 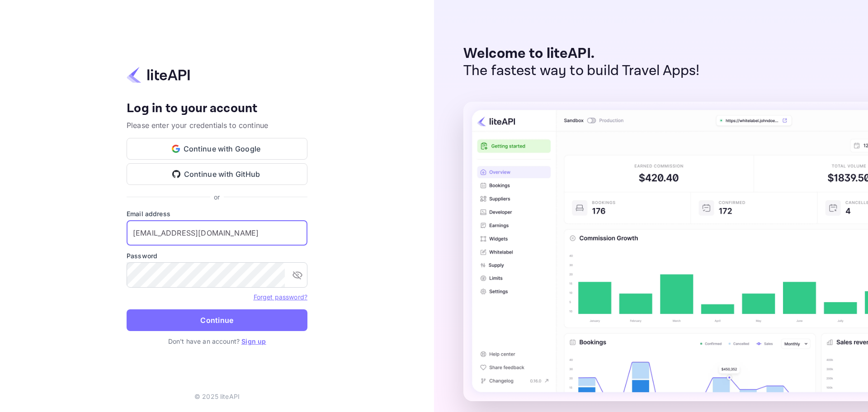 I want to click on img: liteapi, so click(x=158, y=75).